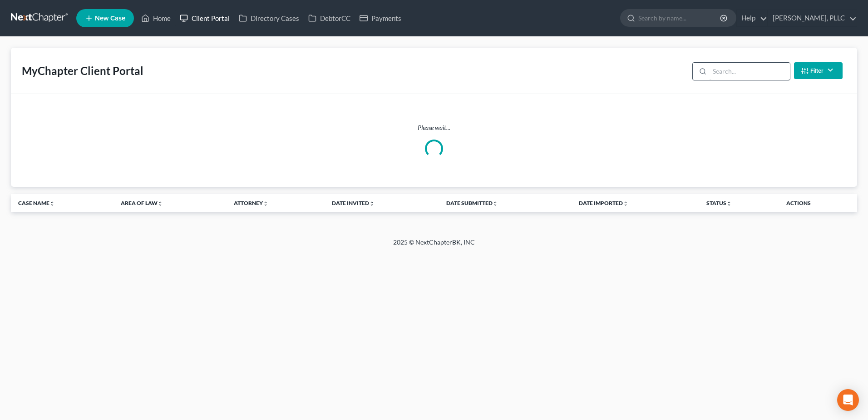 Image resolution: width=868 pixels, height=420 pixels. I want to click on p: Please wait..., so click(434, 128).